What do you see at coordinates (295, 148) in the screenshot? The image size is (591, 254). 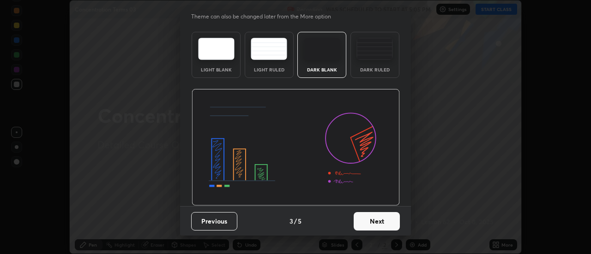 I see `img: darkThemeBanner.d06ce4a2.svg` at bounding box center [295, 148].